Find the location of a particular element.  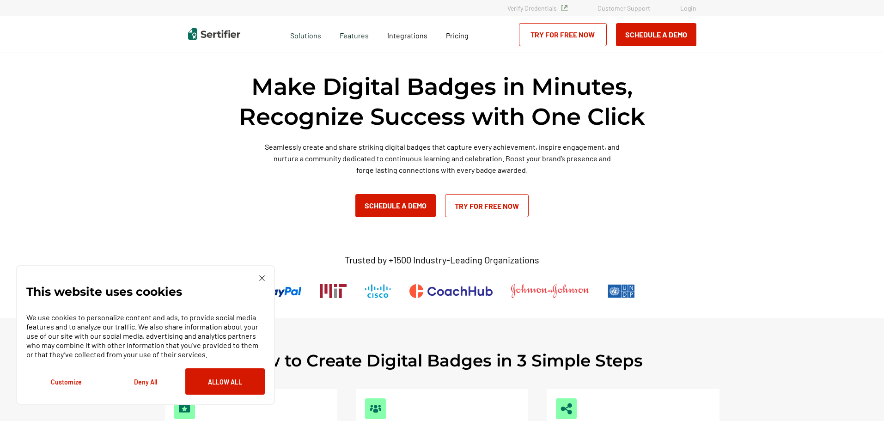

img: Design Image is located at coordinates (184, 408).